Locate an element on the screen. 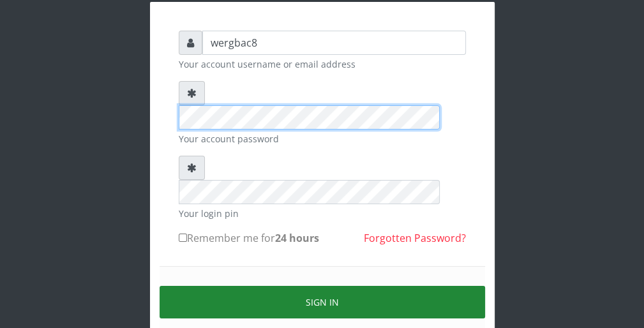 The width and height of the screenshot is (644, 328). input: Remember me for24 hours is located at coordinates (183, 237).